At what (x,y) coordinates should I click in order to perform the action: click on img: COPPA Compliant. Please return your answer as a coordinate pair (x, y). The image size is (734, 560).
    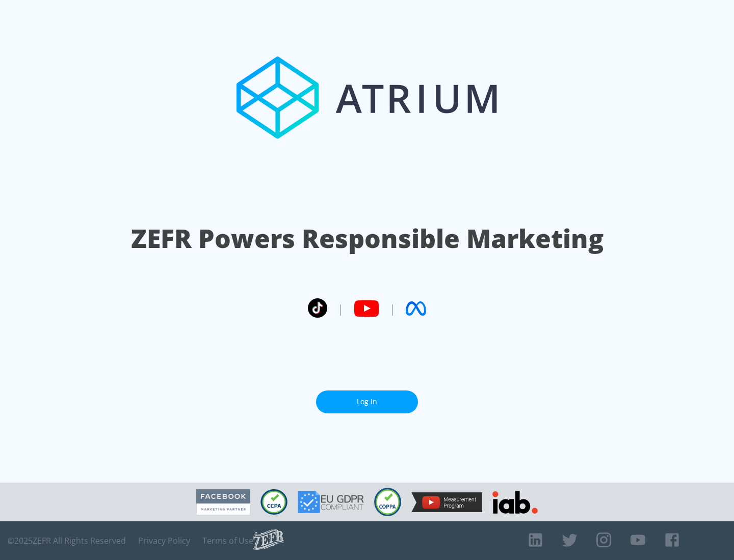
    Looking at the image, I should click on (387, 502).